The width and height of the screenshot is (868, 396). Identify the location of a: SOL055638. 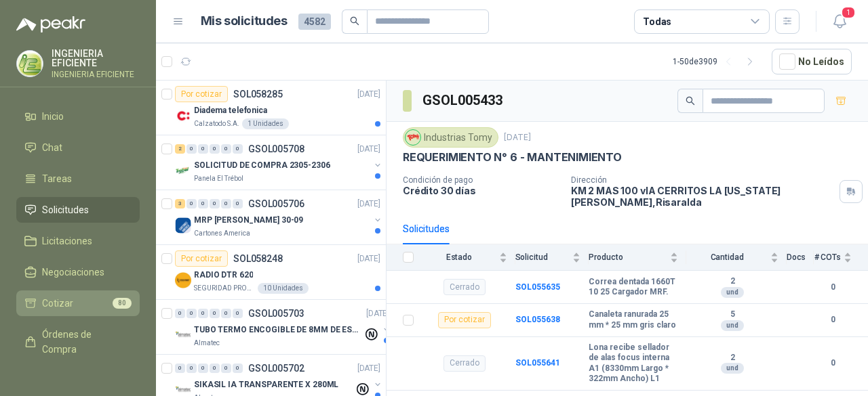
(537, 320).